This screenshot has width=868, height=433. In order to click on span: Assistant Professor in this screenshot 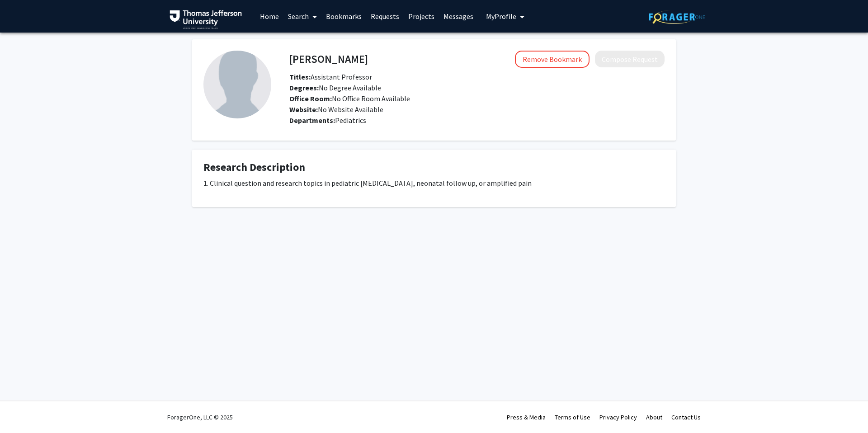, I will do `click(330, 77)`.